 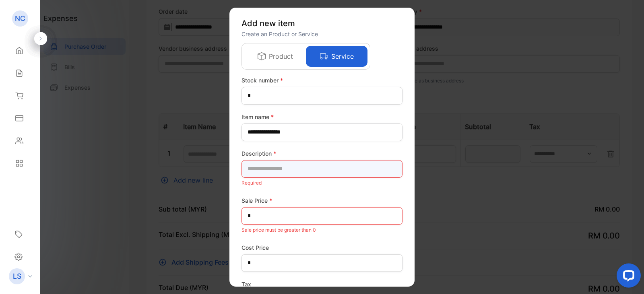 What do you see at coordinates (322, 80) in the screenshot?
I see `label: Stock number` at bounding box center [322, 80].